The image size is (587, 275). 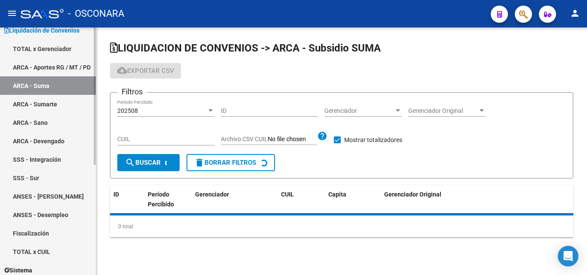 I want to click on span: Exportar CSV, so click(x=145, y=71).